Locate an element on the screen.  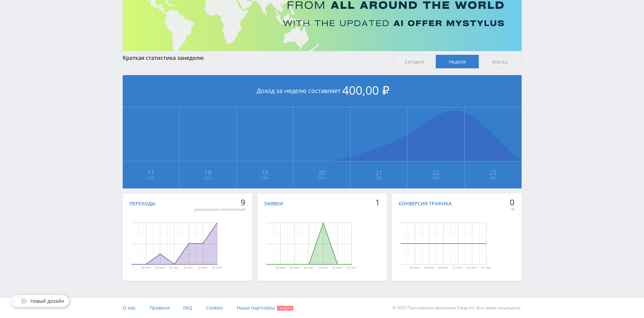
div: 0 is located at coordinates (512, 202).